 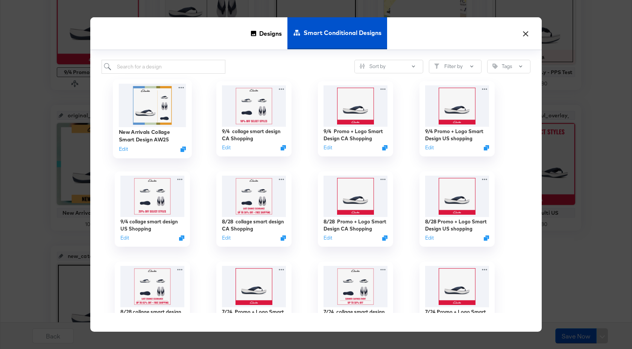 What do you see at coordinates (457, 119) in the screenshot?
I see `div: 9/4 Promo + Logo Smart Design US shoppingEditDuplicate` at bounding box center [457, 119].